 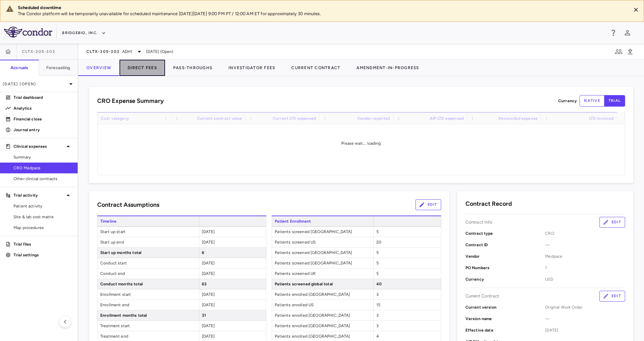 What do you see at coordinates (482, 296) in the screenshot?
I see `p: Current Contract` at bounding box center [482, 296].